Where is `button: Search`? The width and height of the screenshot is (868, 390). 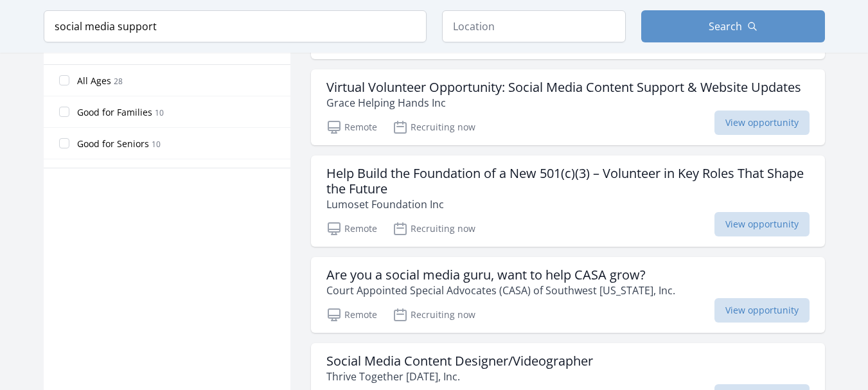 button: Search is located at coordinates (733, 26).